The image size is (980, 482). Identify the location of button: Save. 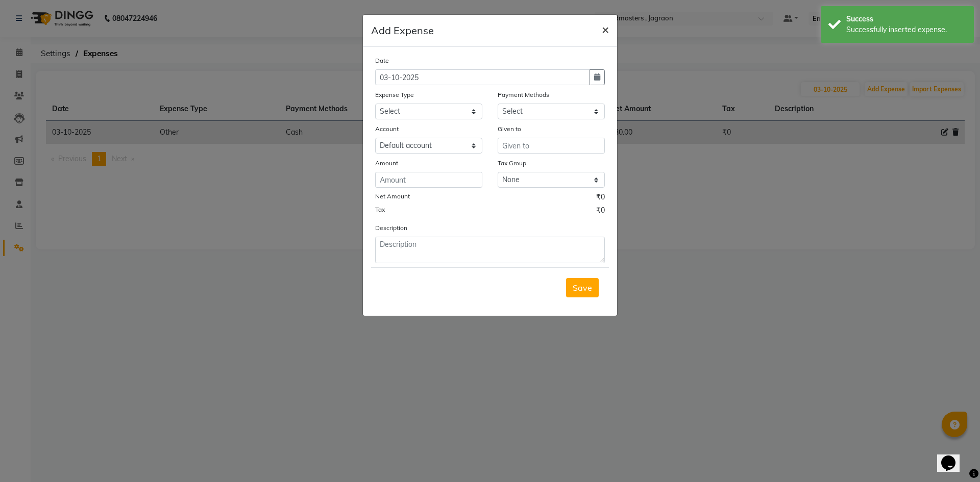
(583, 288).